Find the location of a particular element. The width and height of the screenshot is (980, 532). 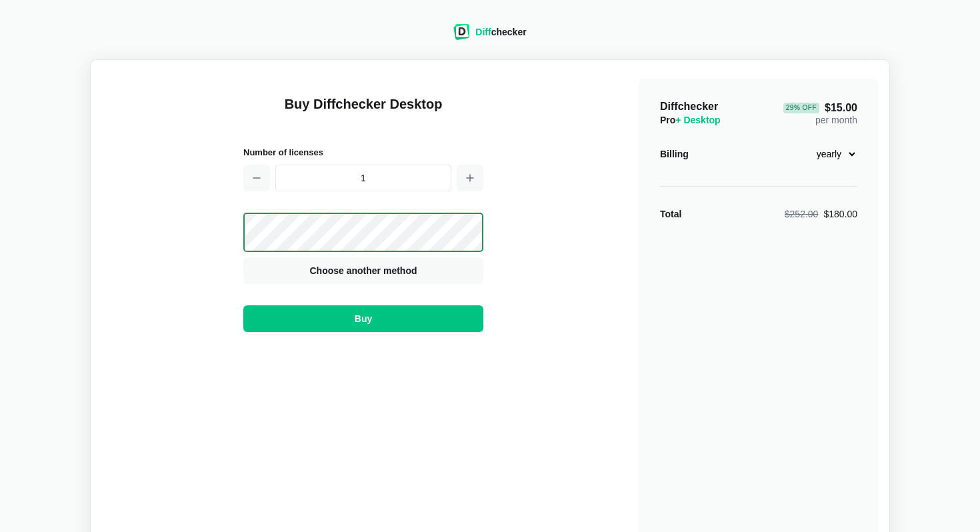

strong: Total is located at coordinates (671, 214).